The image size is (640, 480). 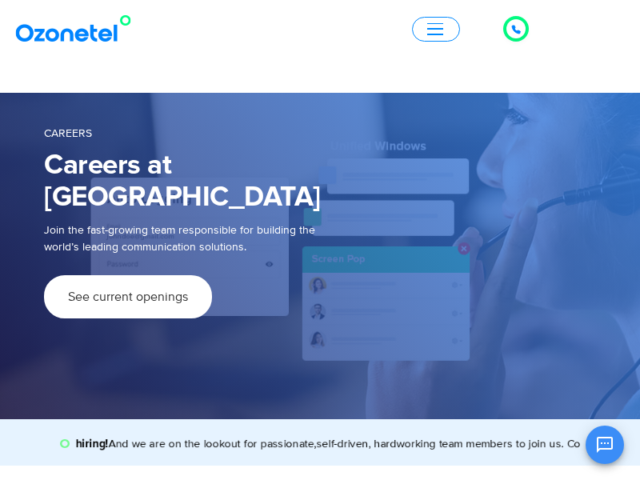 I want to click on a: See current openings, so click(x=128, y=297).